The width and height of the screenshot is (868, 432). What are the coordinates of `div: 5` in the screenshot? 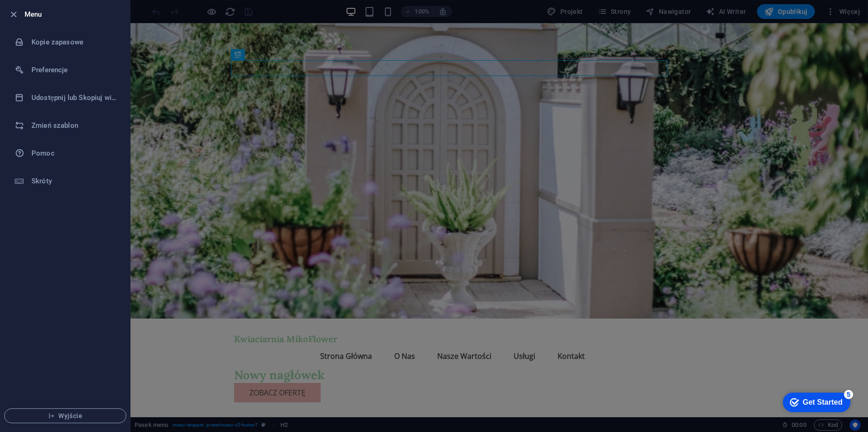 It's located at (73, 7).